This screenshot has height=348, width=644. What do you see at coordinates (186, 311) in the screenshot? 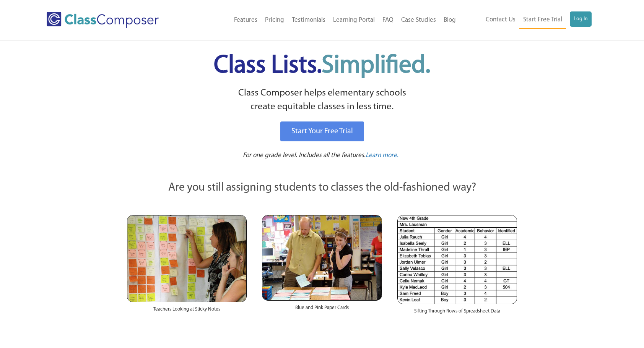
I see `div: Teachers Looking at Sticky Notes` at bounding box center [186, 311].